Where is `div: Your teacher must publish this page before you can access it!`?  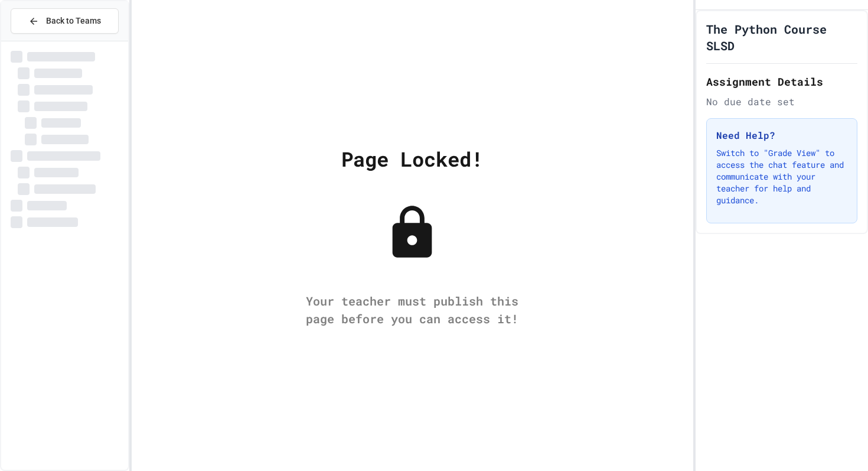
div: Your teacher must publish this page before you can access it! is located at coordinates (412, 310).